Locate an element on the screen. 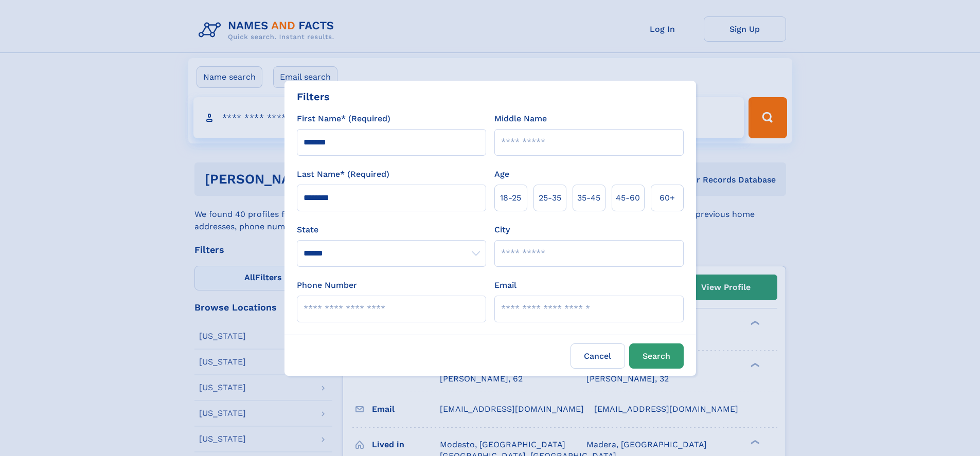 Image resolution: width=980 pixels, height=456 pixels. label: State is located at coordinates (391, 230).